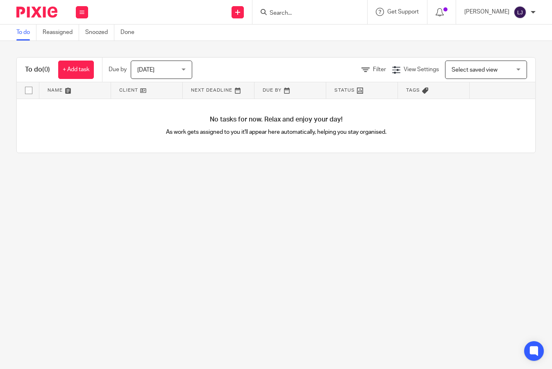 This screenshot has height=369, width=552. What do you see at coordinates (379, 70) in the screenshot?
I see `span: Filter` at bounding box center [379, 70].